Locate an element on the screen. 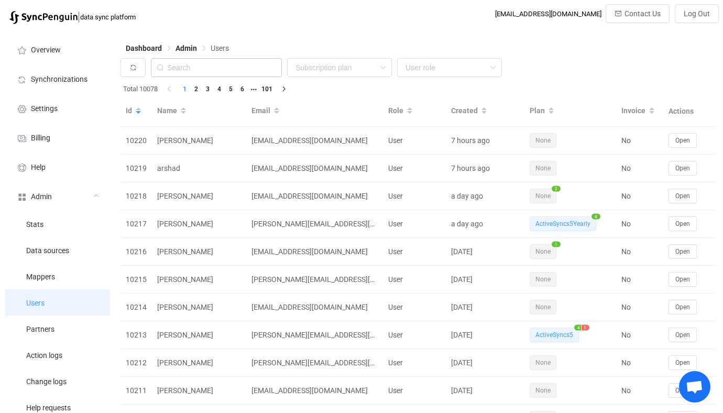 This screenshot has width=723, height=413. div: 10216 is located at coordinates (136, 251).